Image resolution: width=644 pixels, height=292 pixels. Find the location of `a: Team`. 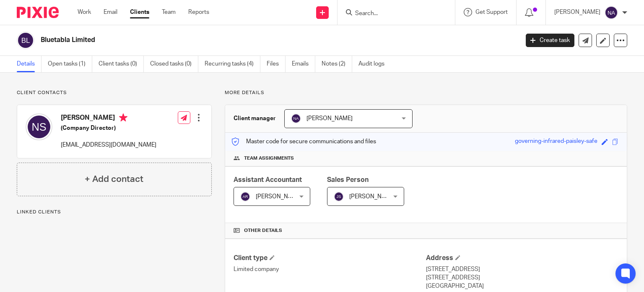

a: Team is located at coordinates (168, 12).